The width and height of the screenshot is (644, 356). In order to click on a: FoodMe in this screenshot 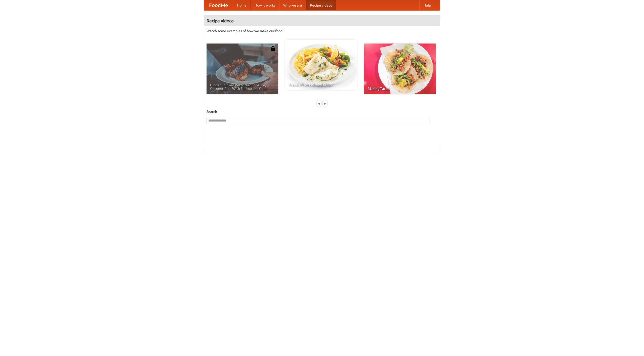, I will do `click(218, 5)`.